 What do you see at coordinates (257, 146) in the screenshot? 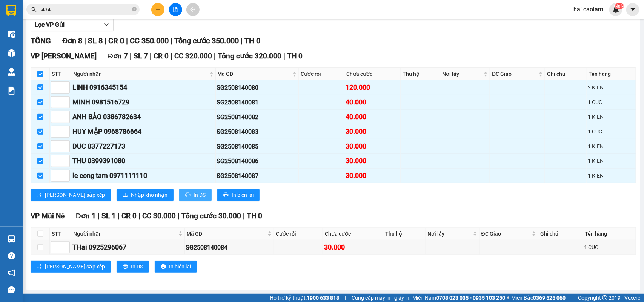
I see `div: SG2508140085` at bounding box center [257, 146].